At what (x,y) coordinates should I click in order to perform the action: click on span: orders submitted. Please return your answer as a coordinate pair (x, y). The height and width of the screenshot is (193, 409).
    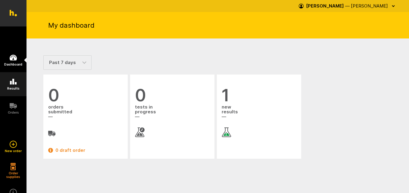
    Looking at the image, I should click on (85, 112).